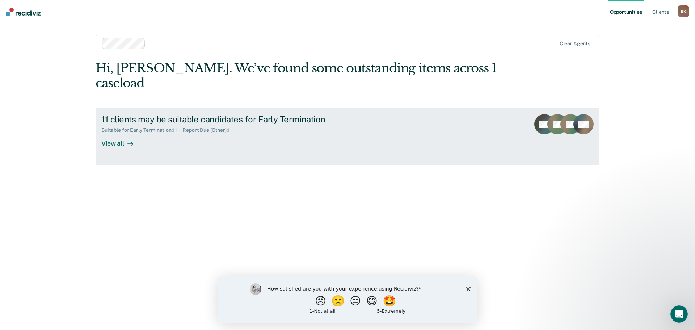 The width and height of the screenshot is (695, 330). Describe the element at coordinates (133, 13) in the screenshot. I see `div: How satisfied are you with your experience using Recidiviz?` at that location.